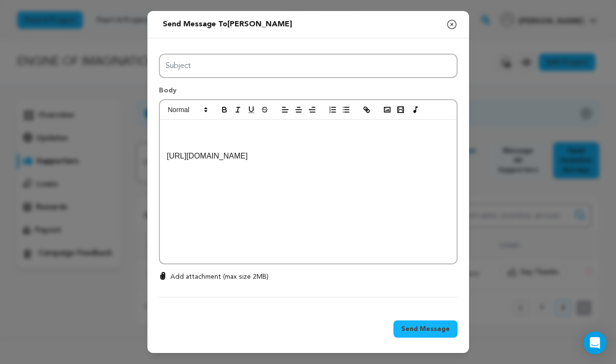 The image size is (616, 364). Describe the element at coordinates (425, 329) in the screenshot. I see `span: Send Message` at that location.